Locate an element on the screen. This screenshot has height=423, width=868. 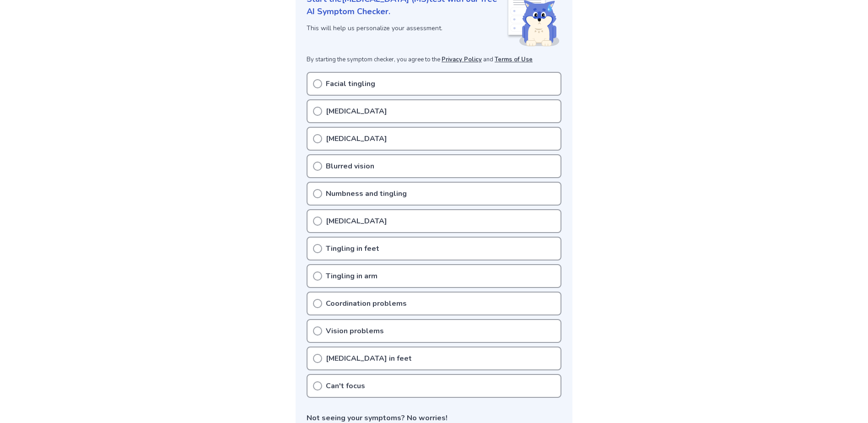
a: Terms of Use is located at coordinates (513, 59).